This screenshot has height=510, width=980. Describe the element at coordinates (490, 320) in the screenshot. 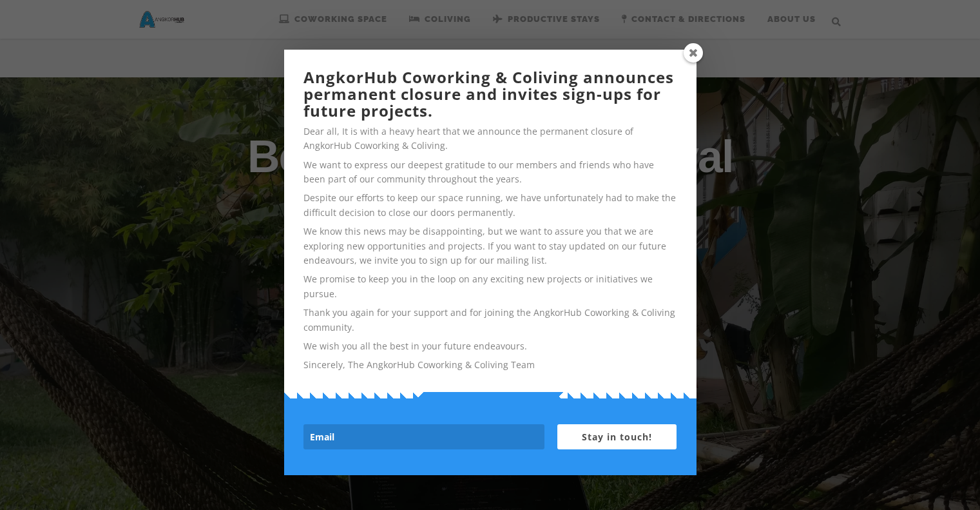

I see `p: Thank you again for your support and for joining the AngkorHub Coworking & Coliving community.` at that location.